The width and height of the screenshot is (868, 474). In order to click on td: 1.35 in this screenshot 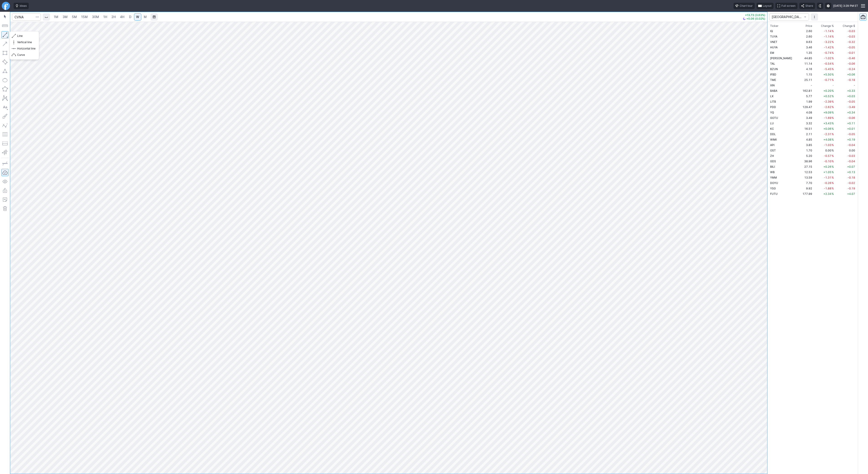, I will do `click(806, 53)`.